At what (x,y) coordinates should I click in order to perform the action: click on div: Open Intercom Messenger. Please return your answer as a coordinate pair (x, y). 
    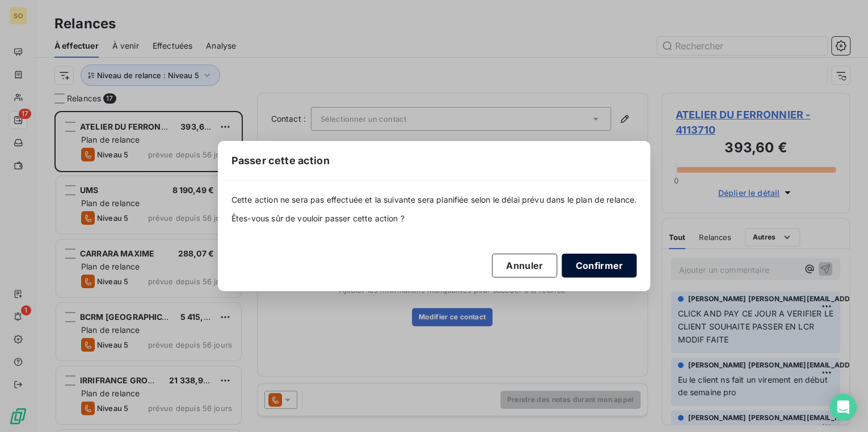
    Looking at the image, I should click on (843, 407).